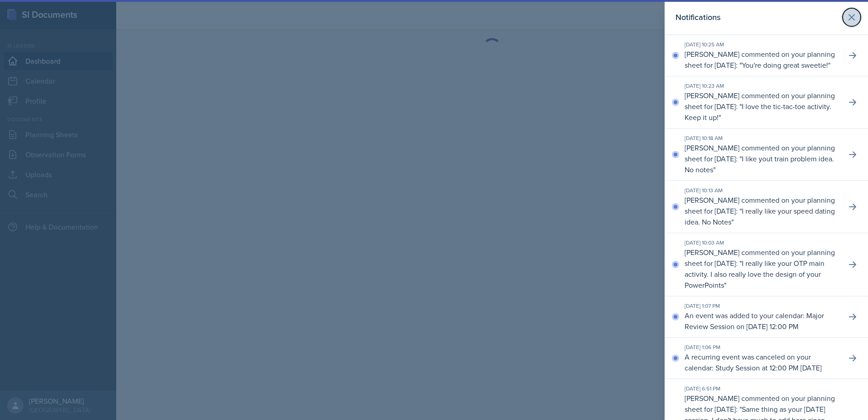  What do you see at coordinates (698, 17) in the screenshot?
I see `h2: Notifications` at bounding box center [698, 17].